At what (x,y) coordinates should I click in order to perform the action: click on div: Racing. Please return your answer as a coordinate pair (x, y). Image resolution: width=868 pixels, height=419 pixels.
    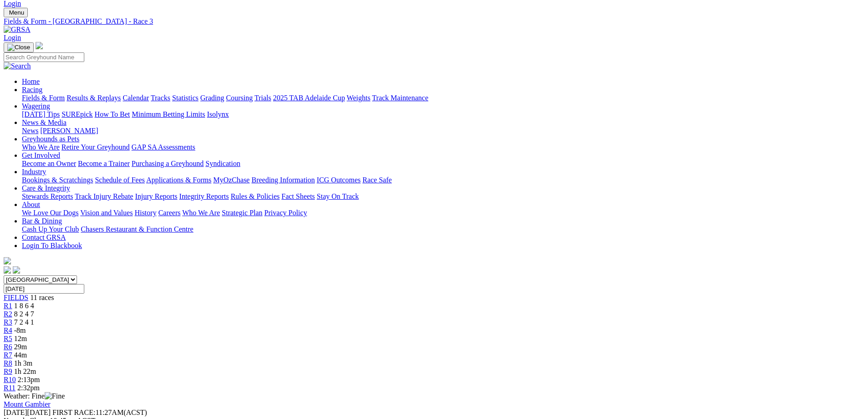
    Looking at the image, I should click on (443, 98).